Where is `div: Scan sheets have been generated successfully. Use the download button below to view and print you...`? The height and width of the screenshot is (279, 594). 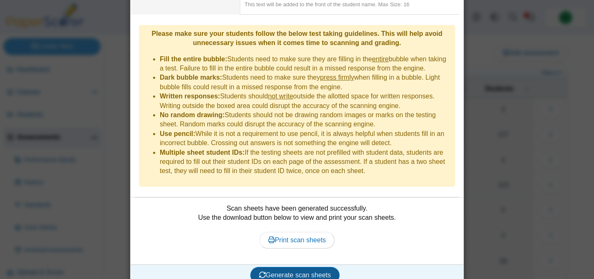
div: Scan sheets have been generated successfully. Use the download button below to view and print you... is located at coordinates (297, 231).